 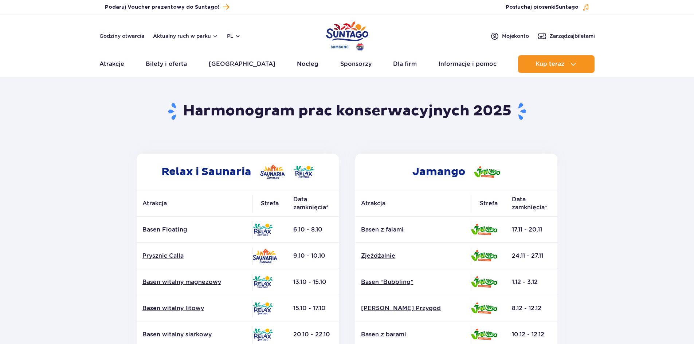 I want to click on button: Kup teraz, so click(x=556, y=64).